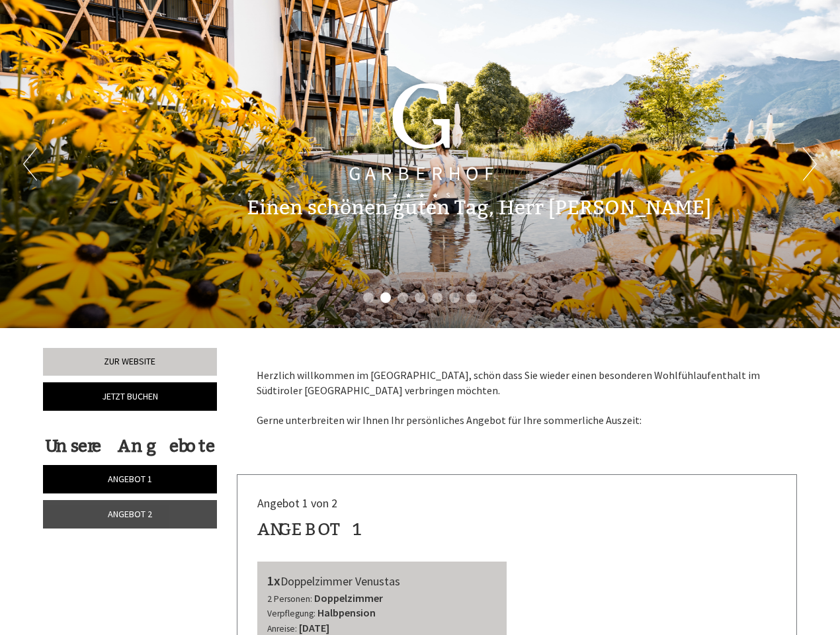 Image resolution: width=840 pixels, height=635 pixels. I want to click on small: Verpflegung:, so click(291, 613).